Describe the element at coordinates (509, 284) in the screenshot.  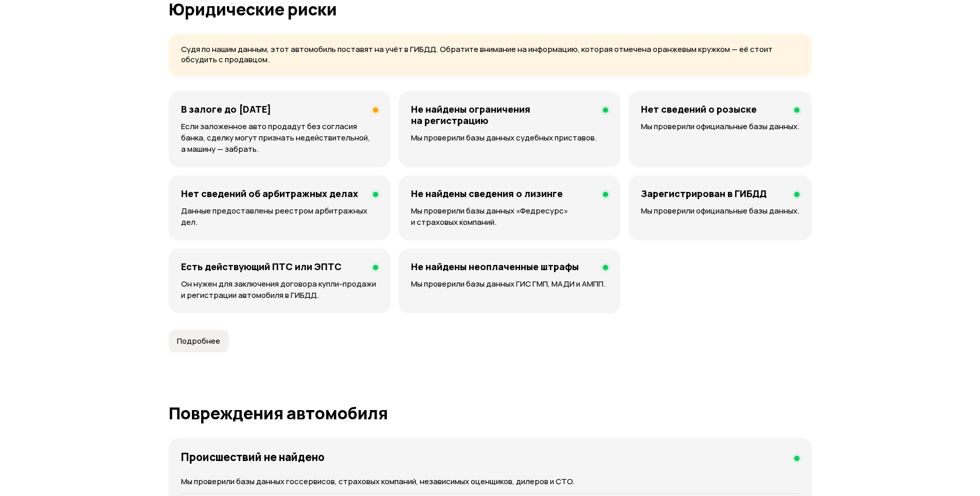
I see `p: Мы проверили базы данных ГИС ГМП, МАДИ и АМПП.` at that location.